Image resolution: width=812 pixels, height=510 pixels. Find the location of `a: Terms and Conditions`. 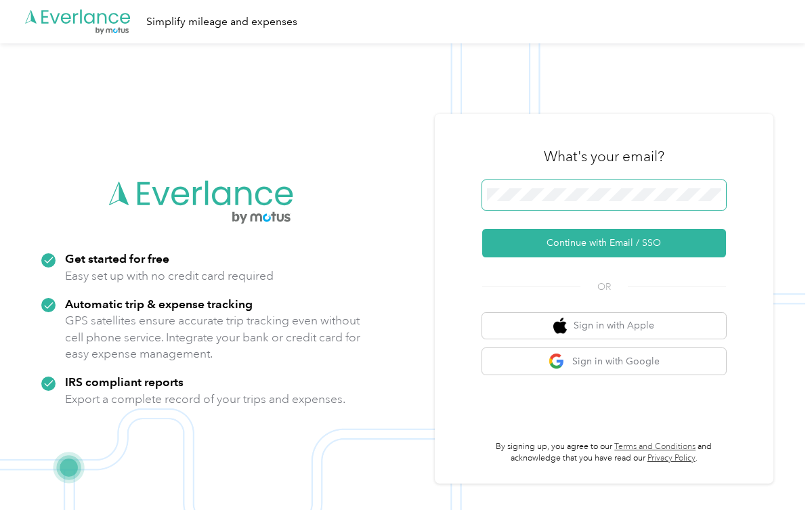

a: Terms and Conditions is located at coordinates (655, 446).